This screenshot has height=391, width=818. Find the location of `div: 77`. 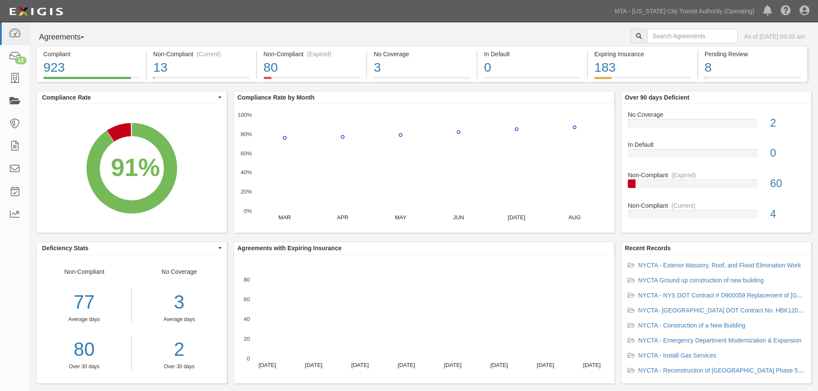

div: 77 is located at coordinates (84, 302).